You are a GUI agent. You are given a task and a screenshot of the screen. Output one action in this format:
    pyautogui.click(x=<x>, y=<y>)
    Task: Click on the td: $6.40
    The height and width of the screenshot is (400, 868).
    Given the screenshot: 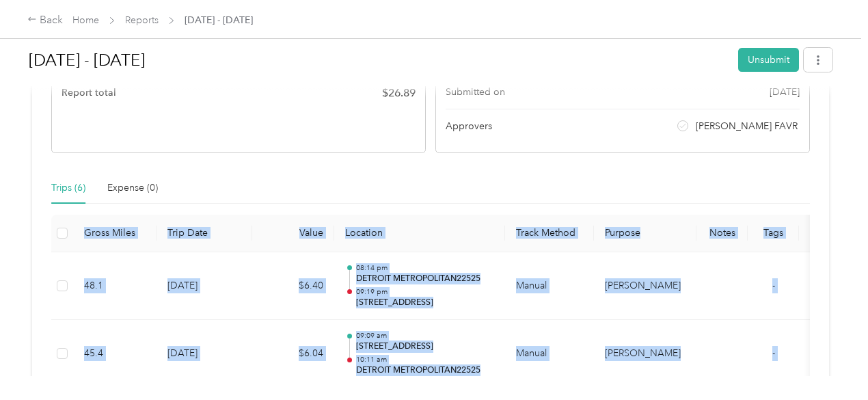 What is the action you would take?
    pyautogui.click(x=293, y=286)
    